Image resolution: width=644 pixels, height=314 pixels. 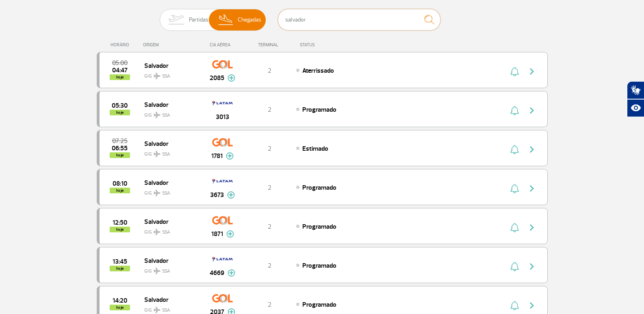 I want to click on div: Plugin de acessibilidade da Hand Talk., so click(x=635, y=99).